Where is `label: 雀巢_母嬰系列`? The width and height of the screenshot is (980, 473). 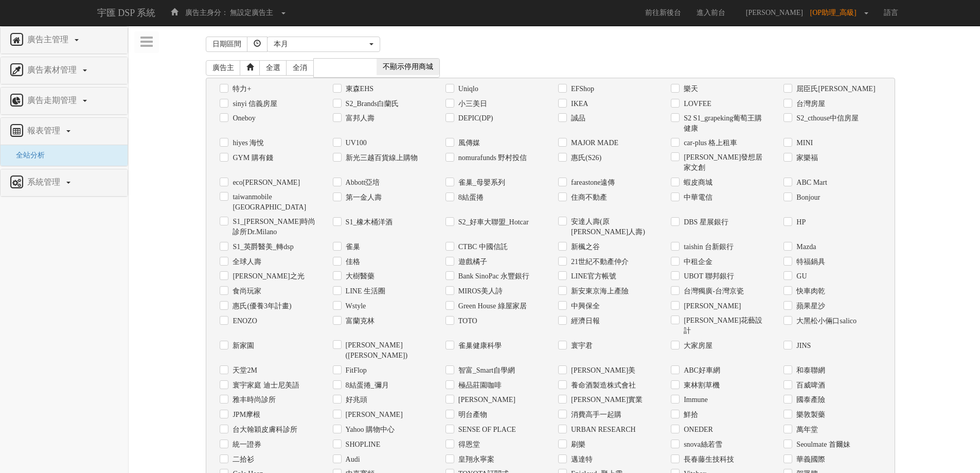 label: 雀巢_母嬰系列 is located at coordinates (481, 183).